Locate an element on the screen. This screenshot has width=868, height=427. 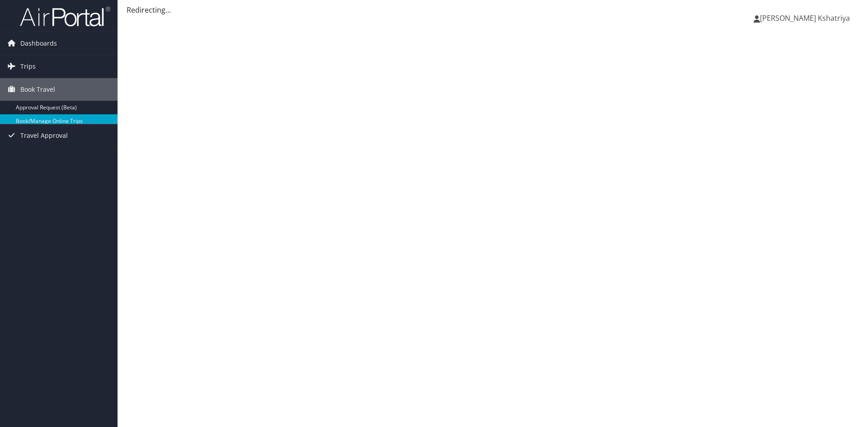
span: Dashboards is located at coordinates (39, 43).